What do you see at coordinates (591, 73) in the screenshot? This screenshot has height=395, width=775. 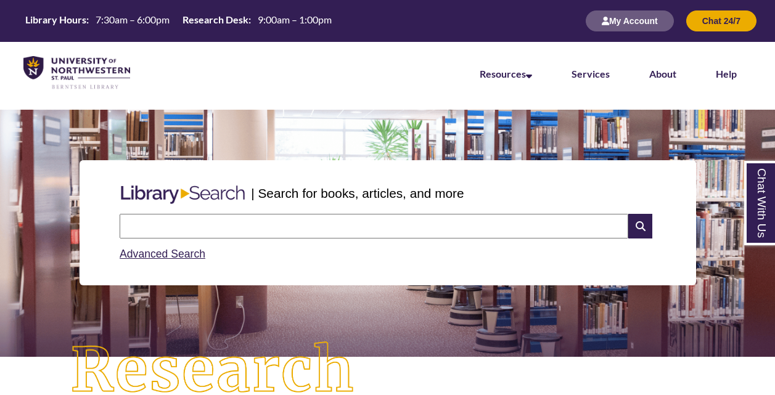 I see `a: Services` at bounding box center [591, 73].